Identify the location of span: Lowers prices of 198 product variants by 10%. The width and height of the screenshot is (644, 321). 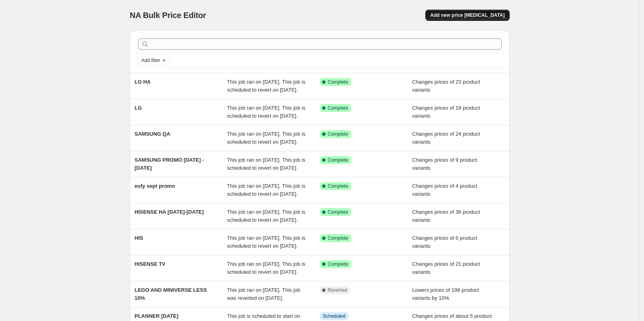
(445, 294).